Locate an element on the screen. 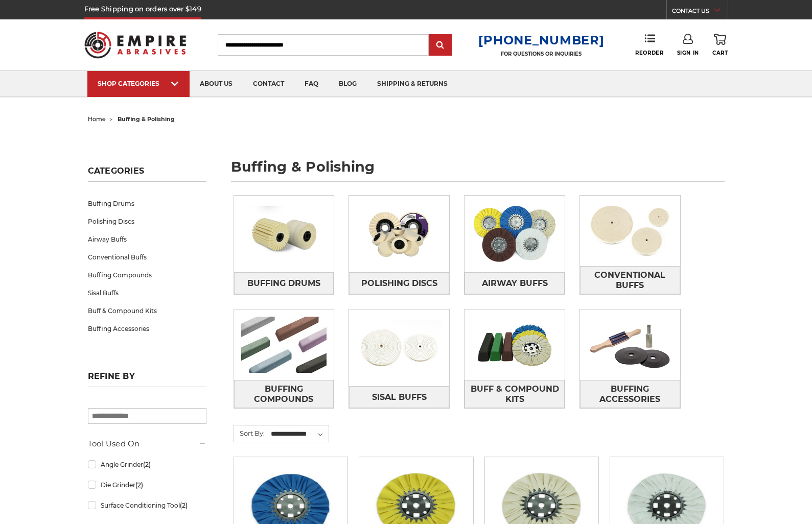 Image resolution: width=812 pixels, height=524 pixels. img: Airway Buffs is located at coordinates (514, 234).